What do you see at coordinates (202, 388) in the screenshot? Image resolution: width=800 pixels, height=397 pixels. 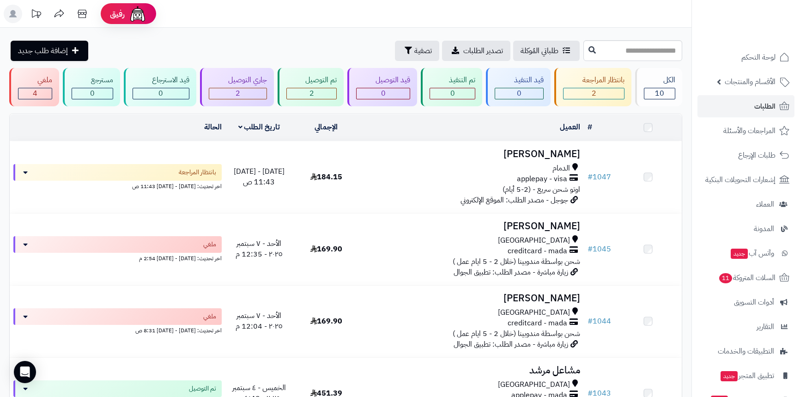 I see `span: تم التوصيل` at bounding box center [202, 388].